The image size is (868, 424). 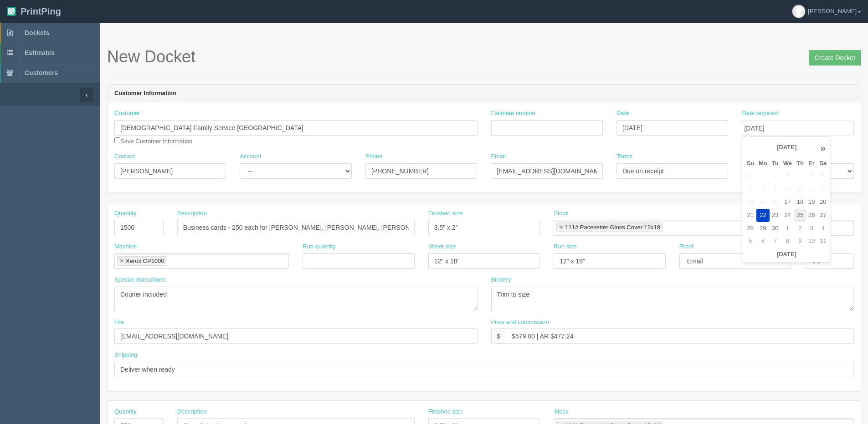 What do you see at coordinates (763, 164) in the screenshot?
I see `th: Mo` at bounding box center [763, 164].